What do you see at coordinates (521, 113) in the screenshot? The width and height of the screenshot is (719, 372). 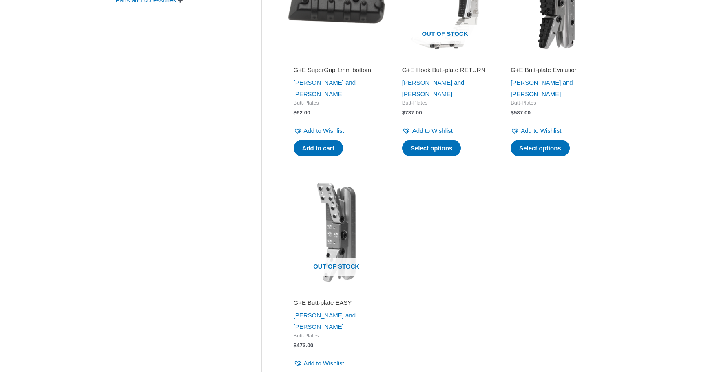 I see `bdi: 587.00` at bounding box center [521, 113].